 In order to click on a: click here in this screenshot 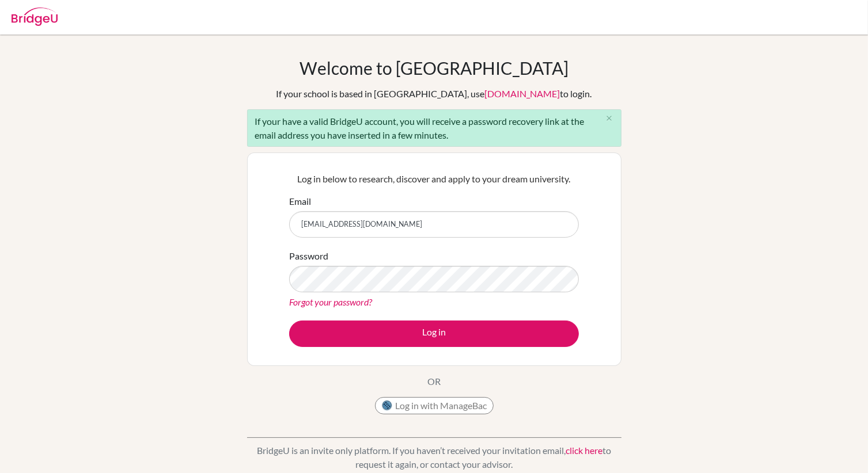, I will do `click(584, 450)`.